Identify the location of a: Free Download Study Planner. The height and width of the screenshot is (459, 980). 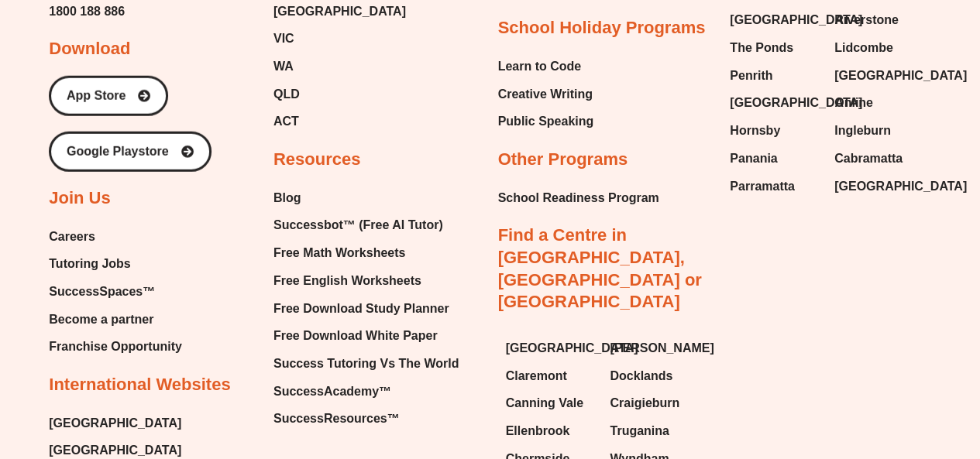
(366, 309).